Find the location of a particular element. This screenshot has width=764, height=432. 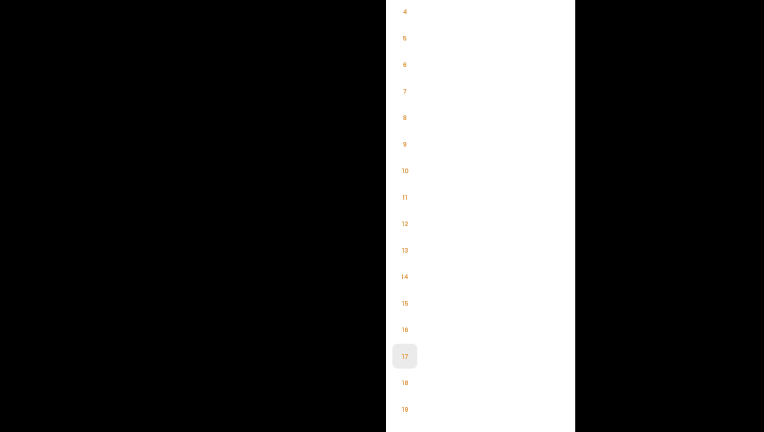

li: 12 is located at coordinates (405, 224).